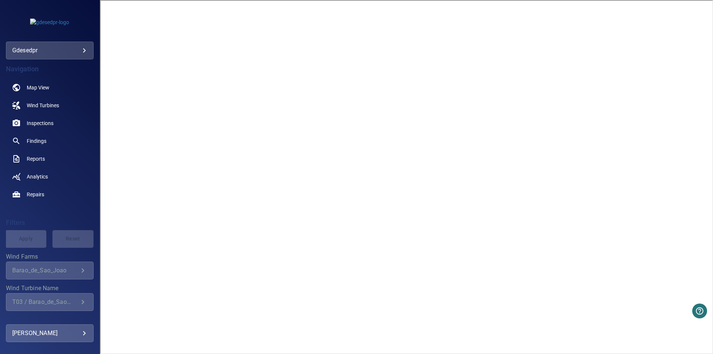 The width and height of the screenshot is (713, 354). I want to click on h4: Filters, so click(50, 223).